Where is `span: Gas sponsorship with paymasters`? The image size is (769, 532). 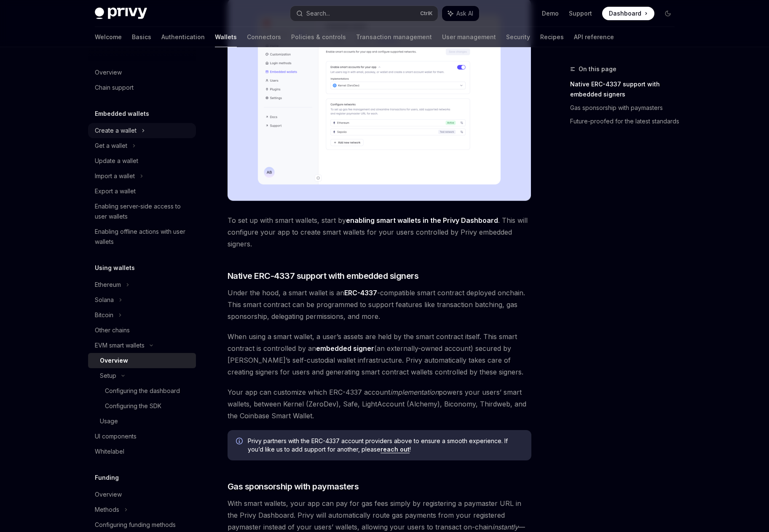
span: Gas sponsorship with paymasters is located at coordinates (293, 486).